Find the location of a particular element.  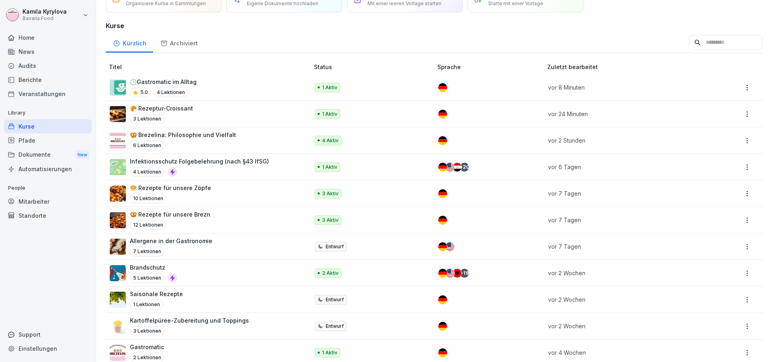

p: Status is located at coordinates (374, 67).